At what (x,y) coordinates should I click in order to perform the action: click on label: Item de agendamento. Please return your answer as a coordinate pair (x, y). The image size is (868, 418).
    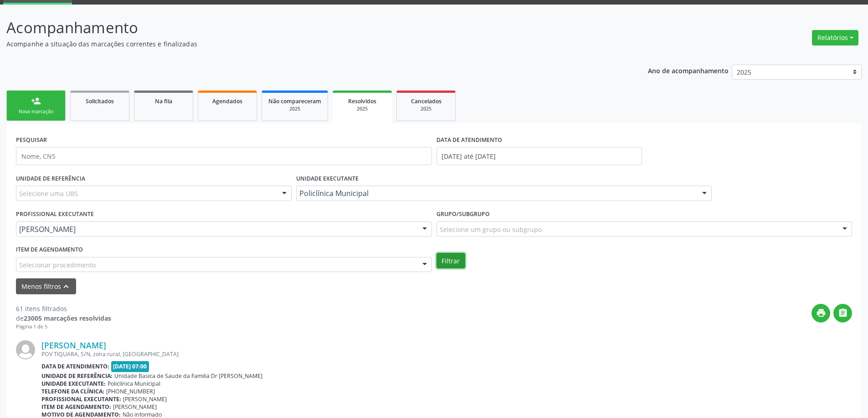
    Looking at the image, I should click on (50, 250).